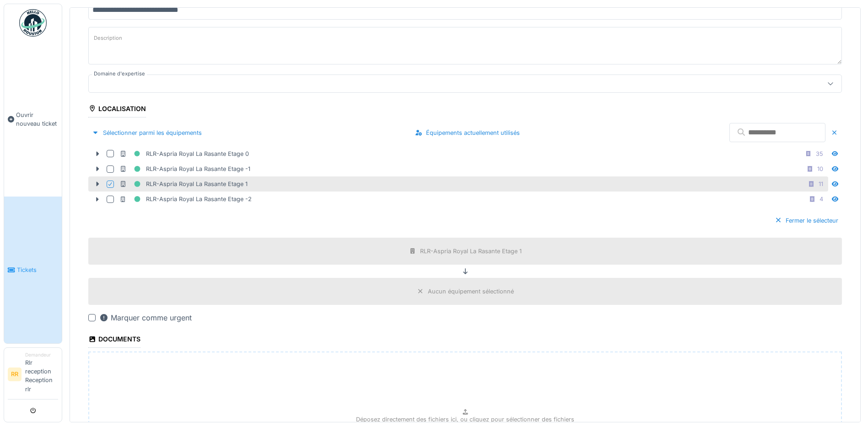 The height and width of the screenshot is (426, 868). I want to click on a: RR DemandeurRlr reception Reception rlr, so click(33, 375).